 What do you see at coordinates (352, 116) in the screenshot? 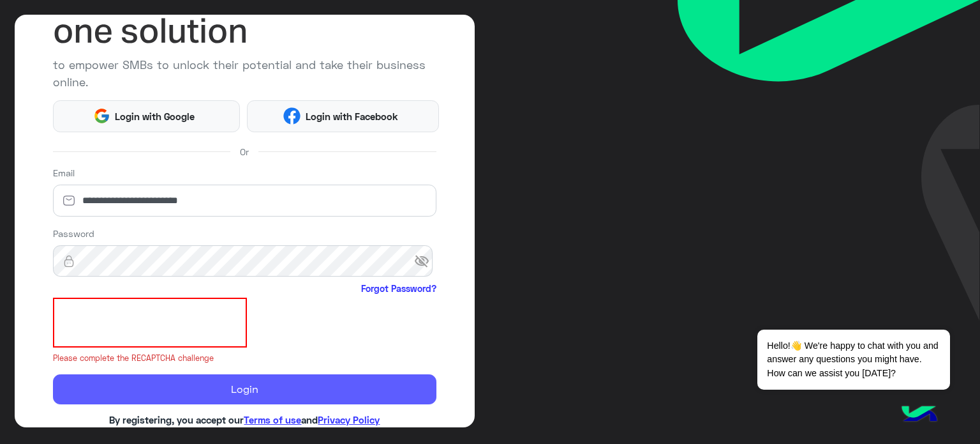
I see `span: Login with Facebook` at bounding box center [352, 116].